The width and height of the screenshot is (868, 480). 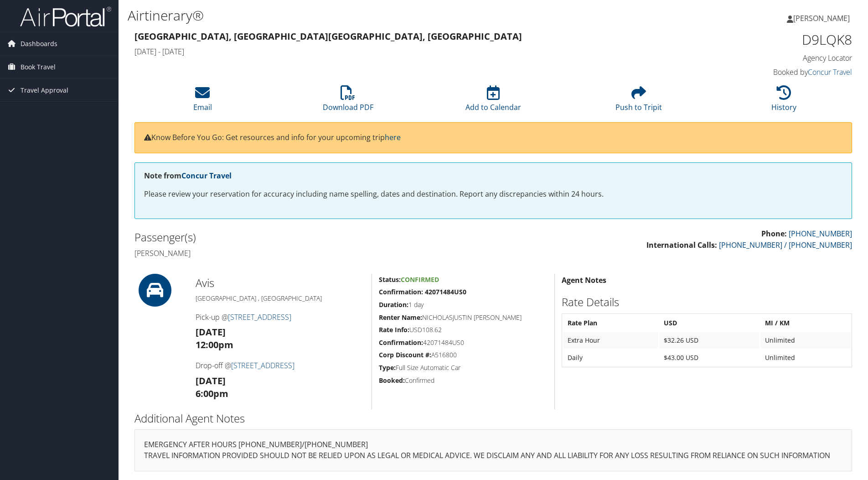 What do you see at coordinates (310, 237) in the screenshot?
I see `h2: Passenger(s)` at bounding box center [310, 237].